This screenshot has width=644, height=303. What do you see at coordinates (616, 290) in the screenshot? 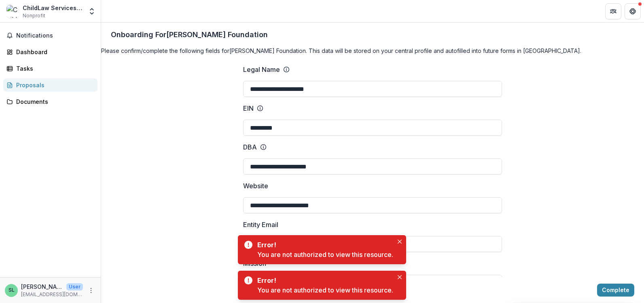
I see `button: Complete` at bounding box center [616, 290].